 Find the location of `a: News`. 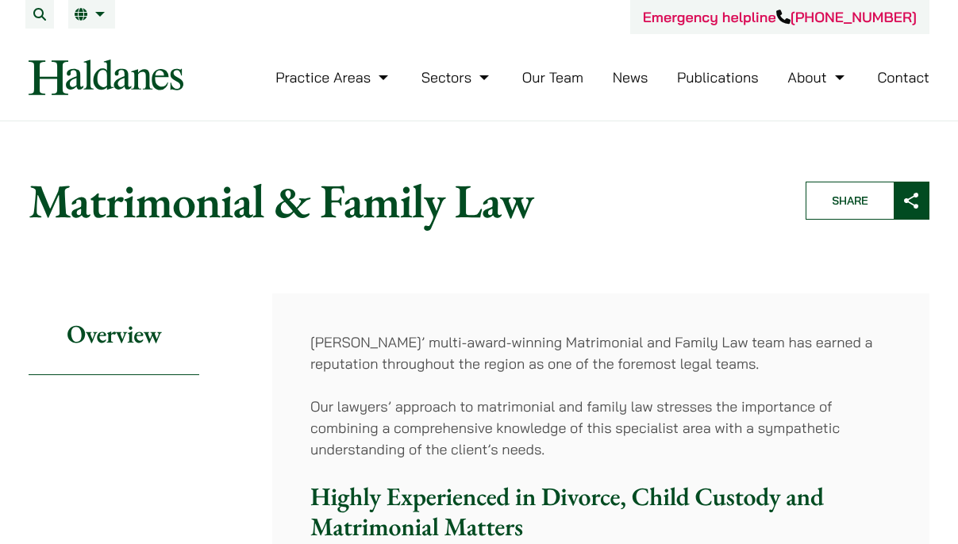

a: News is located at coordinates (630, 77).